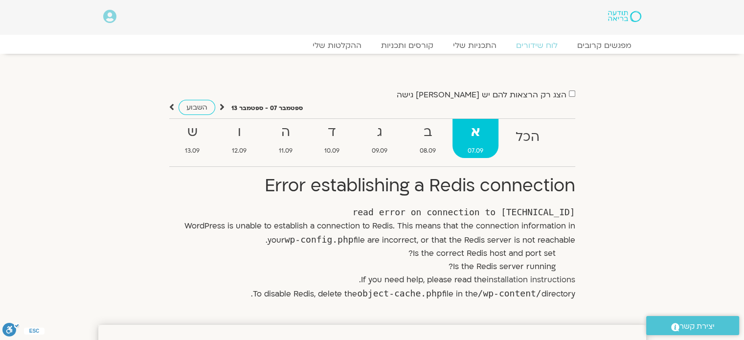  Describe the element at coordinates (475, 151) in the screenshot. I see `span: 07.09` at that location.